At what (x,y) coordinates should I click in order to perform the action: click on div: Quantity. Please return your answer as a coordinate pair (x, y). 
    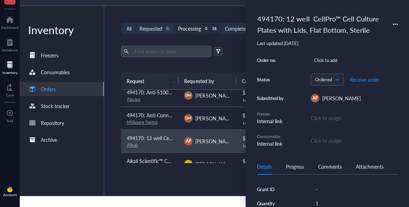
    Looking at the image, I should click on (275, 203).